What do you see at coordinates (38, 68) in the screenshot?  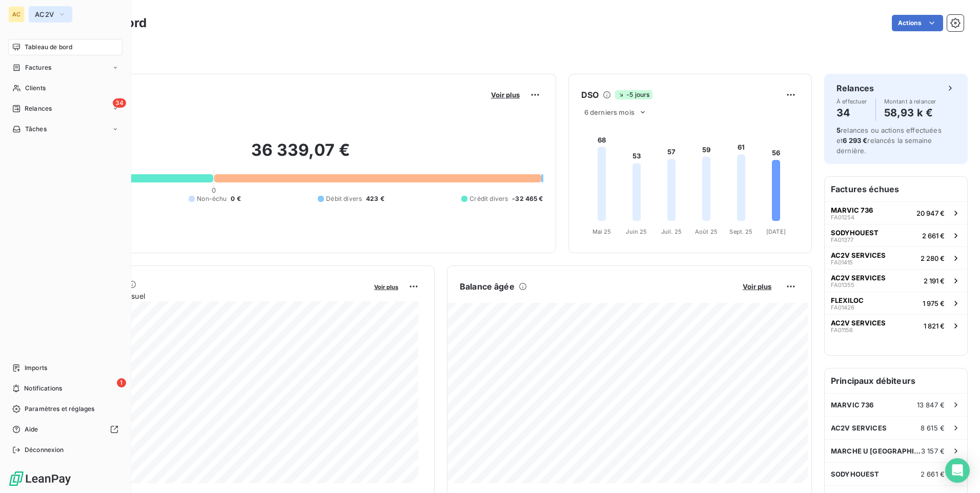 I see `span: Factures` at bounding box center [38, 68].